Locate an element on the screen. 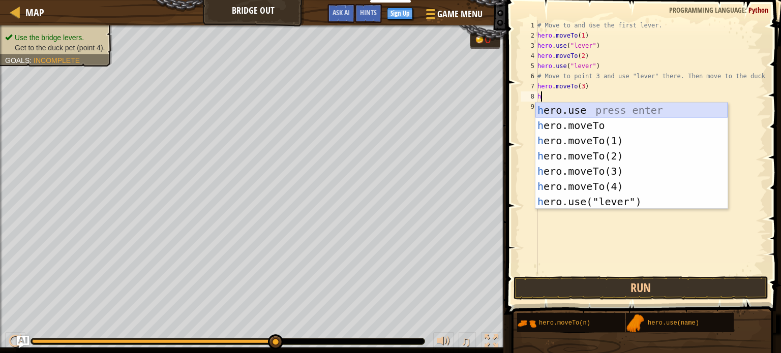 The width and height of the screenshot is (781, 353). span: Ask AI is located at coordinates (341, 12).